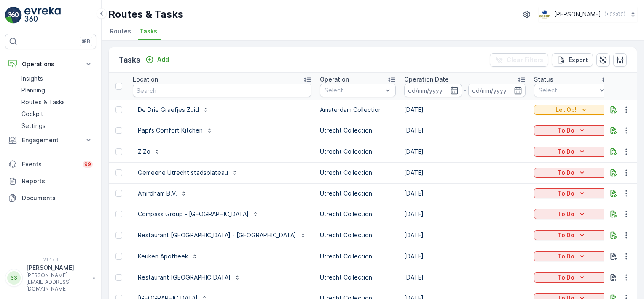  Describe the element at coordinates (188, 173) in the screenshot. I see `button: Gemeene Utrecht stadsplateau` at that location.